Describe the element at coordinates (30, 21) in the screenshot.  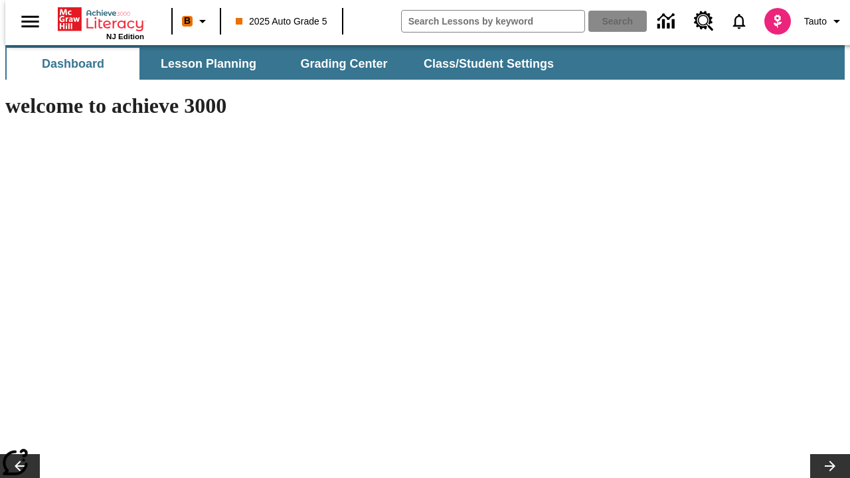
I see `button: Open side menu` at that location.